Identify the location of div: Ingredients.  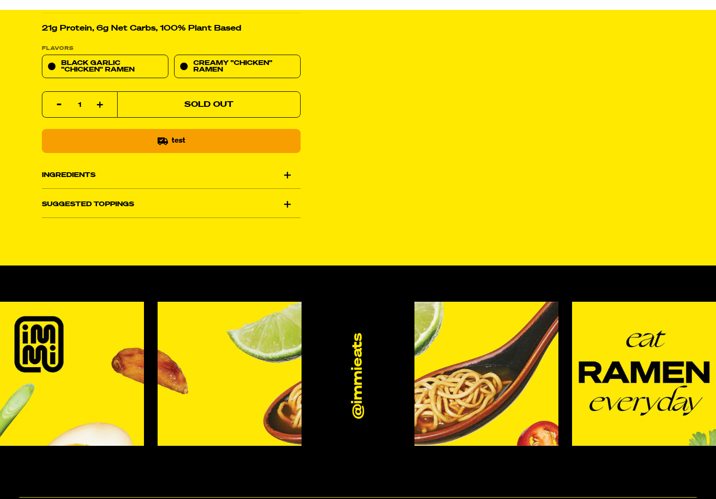
(171, 175).